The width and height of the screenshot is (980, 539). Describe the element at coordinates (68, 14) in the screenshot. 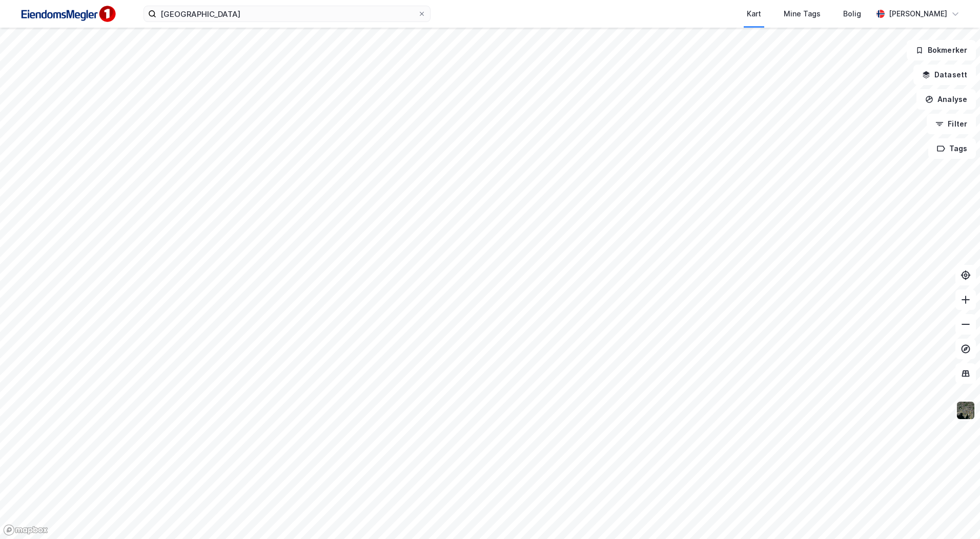

I see `img: F4PB6Px+NJ5v8B7XTbfpPpyloAAAAASUVORK5CYII=` at that location.